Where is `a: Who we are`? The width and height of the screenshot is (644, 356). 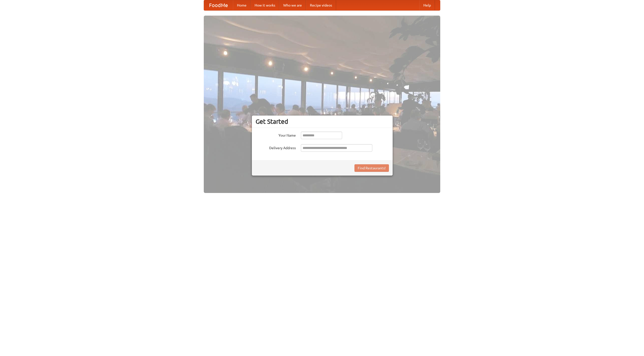 a: Who we are is located at coordinates (293, 5).